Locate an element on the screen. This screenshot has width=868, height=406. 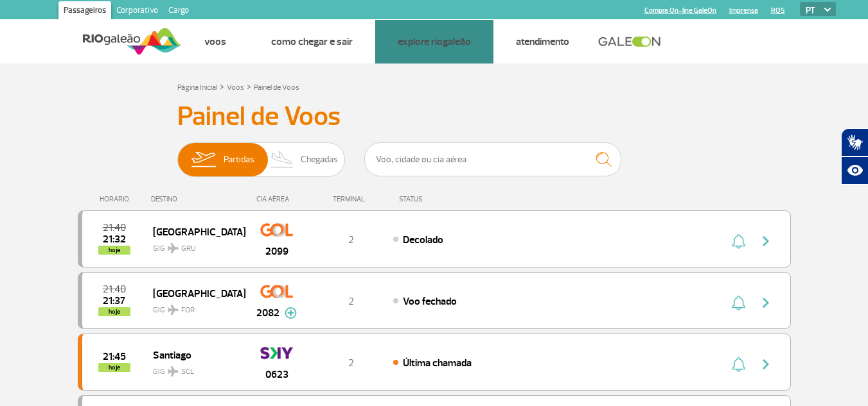
span: 2025-08-27 21:45:00 is located at coordinates (114, 357).